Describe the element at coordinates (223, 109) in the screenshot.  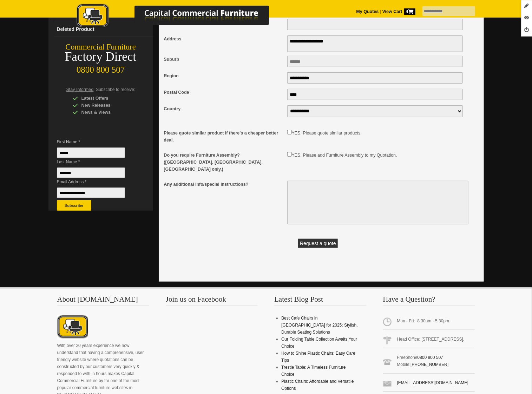
I see `span: Country` at that location.